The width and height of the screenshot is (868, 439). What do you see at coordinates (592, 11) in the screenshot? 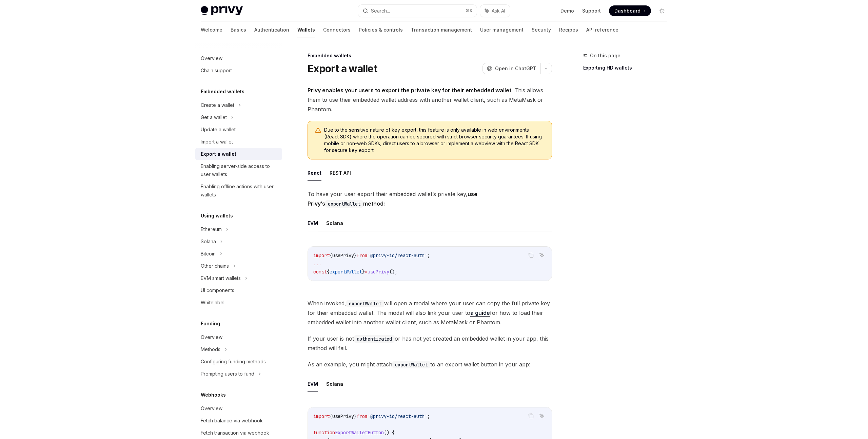
I see `a: Support` at bounding box center [592, 11].